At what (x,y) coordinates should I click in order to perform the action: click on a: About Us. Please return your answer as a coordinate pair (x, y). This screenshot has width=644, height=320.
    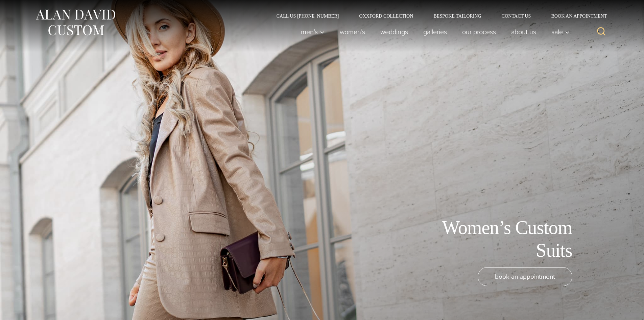
    Looking at the image, I should click on (523, 32).